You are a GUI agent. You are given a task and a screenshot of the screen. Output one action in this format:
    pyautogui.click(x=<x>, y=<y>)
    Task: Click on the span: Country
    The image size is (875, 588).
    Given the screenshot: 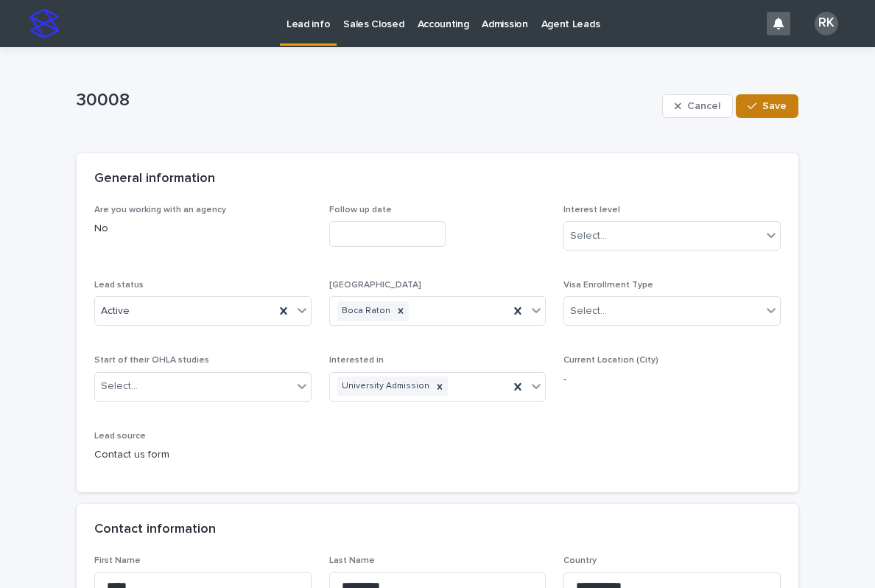 What is the action you would take?
    pyautogui.click(x=579, y=561)
    